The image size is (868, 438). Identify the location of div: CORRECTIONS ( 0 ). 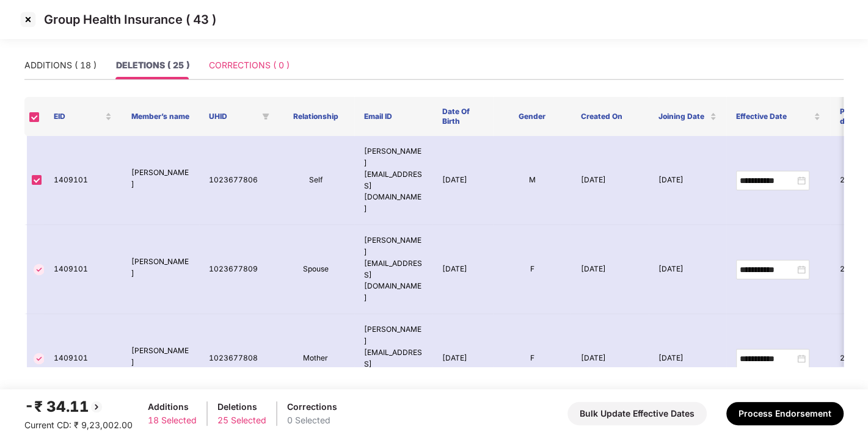
(250, 65).